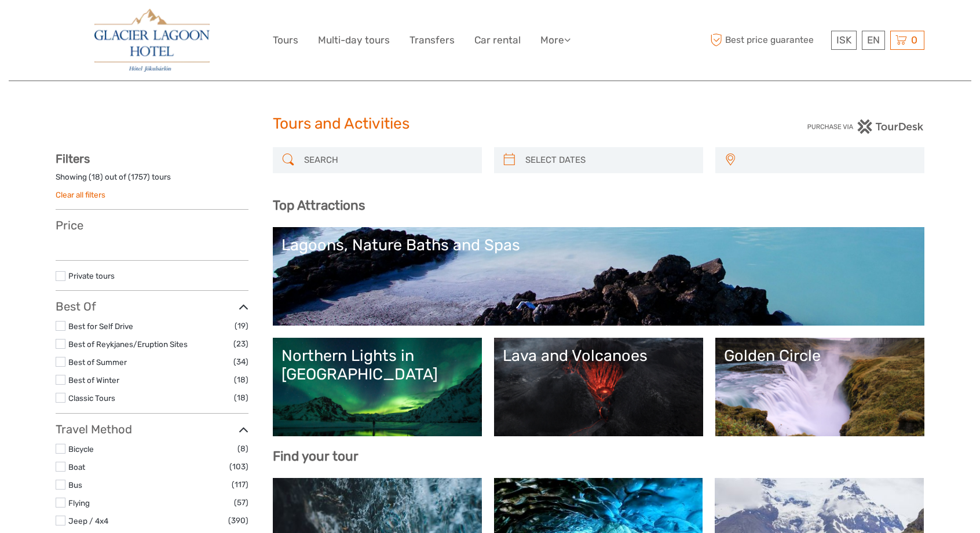 This screenshot has height=533, width=980. What do you see at coordinates (96, 176) in the screenshot?
I see `label: 18` at bounding box center [96, 176].